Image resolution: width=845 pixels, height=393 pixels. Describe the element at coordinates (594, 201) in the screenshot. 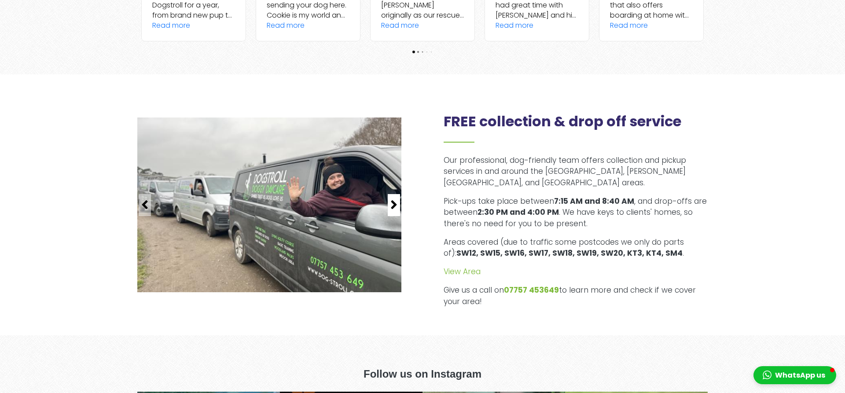

I see `strong: 7:15 AM and 8:40 AM` at that location.